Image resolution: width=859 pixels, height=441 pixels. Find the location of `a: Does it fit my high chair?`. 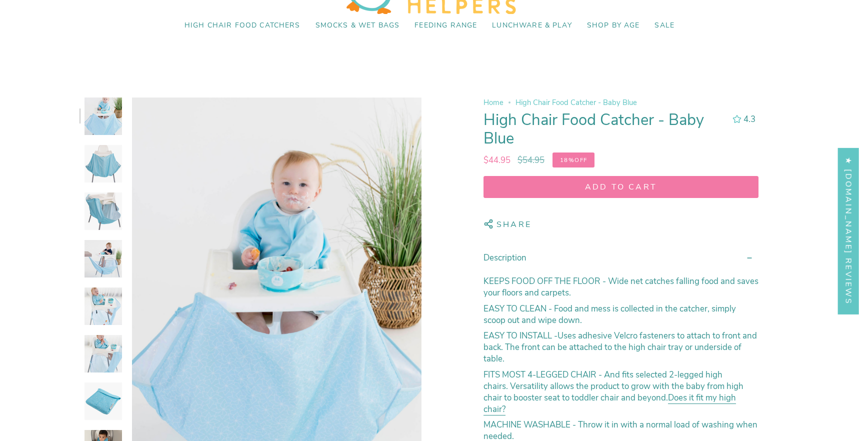

a: Does it fit my high chair? is located at coordinates (610, 405).